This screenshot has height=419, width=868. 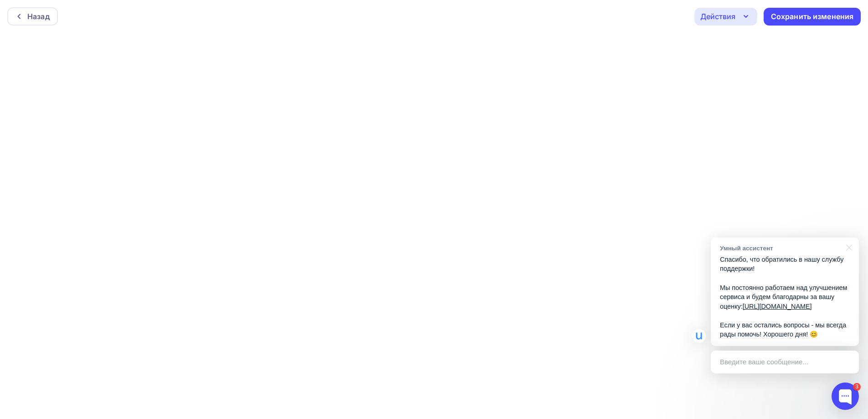 I want to click on div: Умный ассистент, so click(x=780, y=248).